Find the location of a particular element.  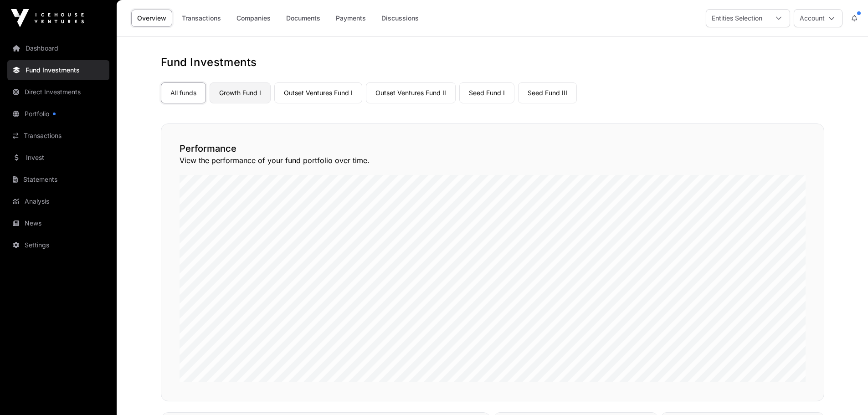

div: Chat Widget is located at coordinates (845, 393).